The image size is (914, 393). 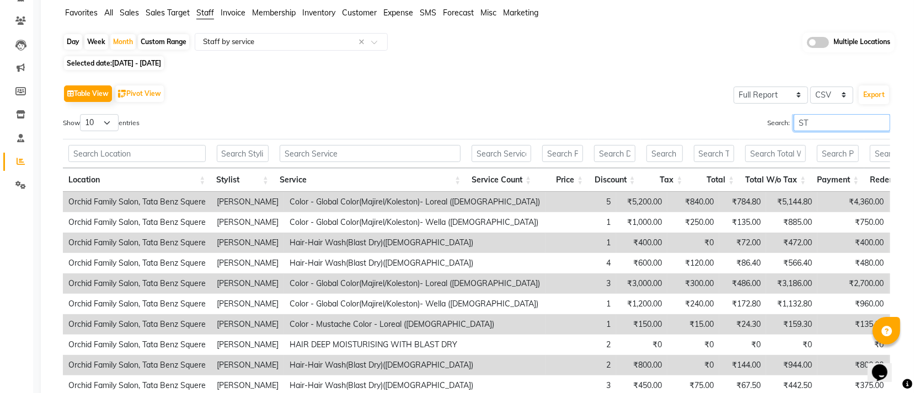 What do you see at coordinates (233, 13) in the screenshot?
I see `span: Invoice` at bounding box center [233, 13].